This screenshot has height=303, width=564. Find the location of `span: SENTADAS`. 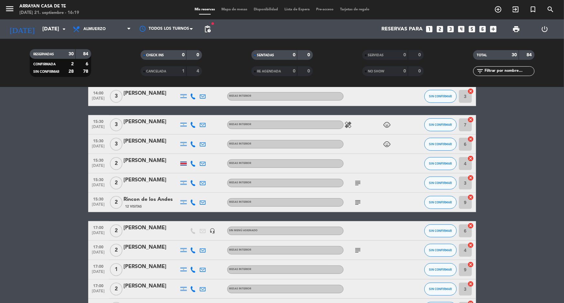

span: SENTADAS is located at coordinates (266, 55).